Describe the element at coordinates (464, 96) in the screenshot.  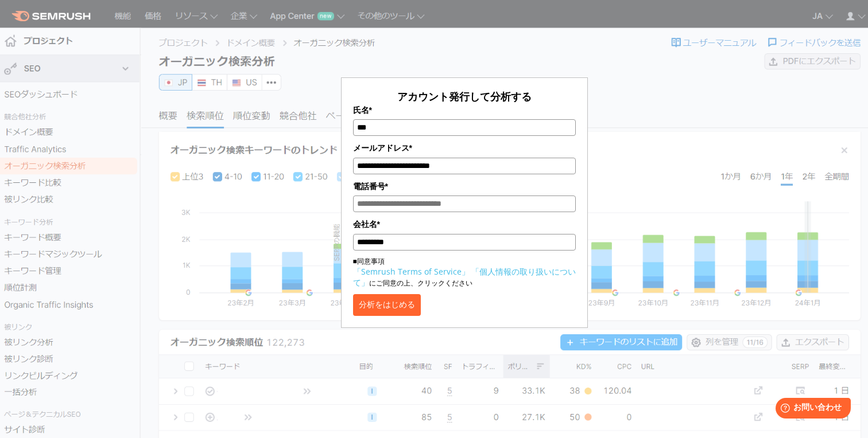
I see `span: アカウント発行して分析する` at that location.